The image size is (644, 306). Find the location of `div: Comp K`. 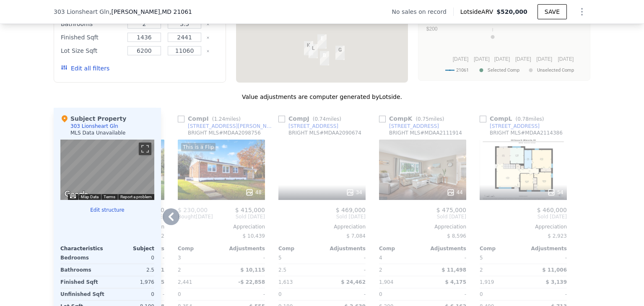

div: Comp K is located at coordinates (413, 119).